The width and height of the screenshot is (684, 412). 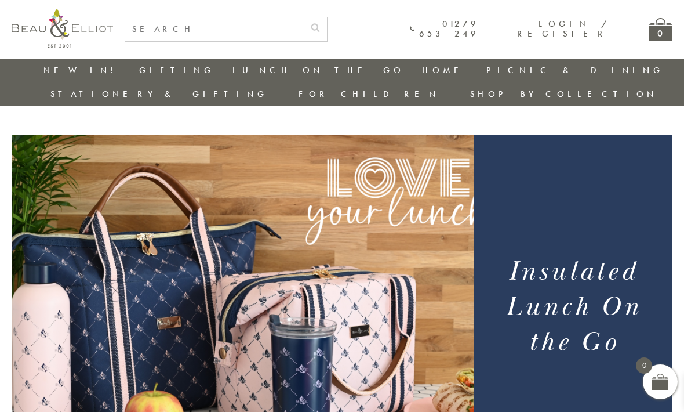 I want to click on input: SEARCH, so click(x=214, y=29).